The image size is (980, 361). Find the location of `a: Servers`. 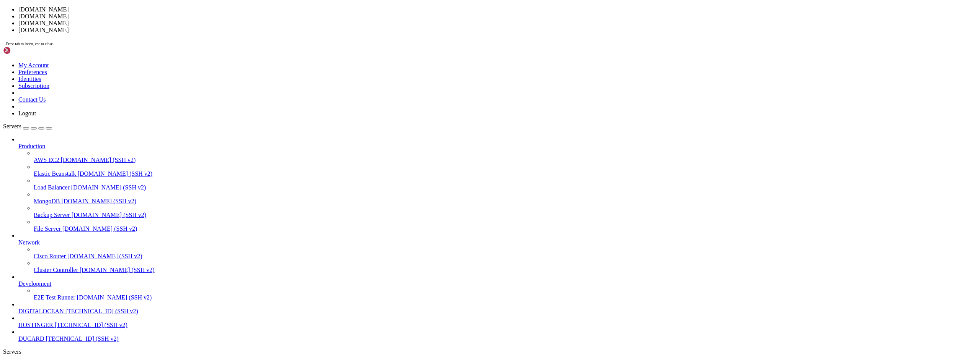

a: Servers is located at coordinates (28, 126).